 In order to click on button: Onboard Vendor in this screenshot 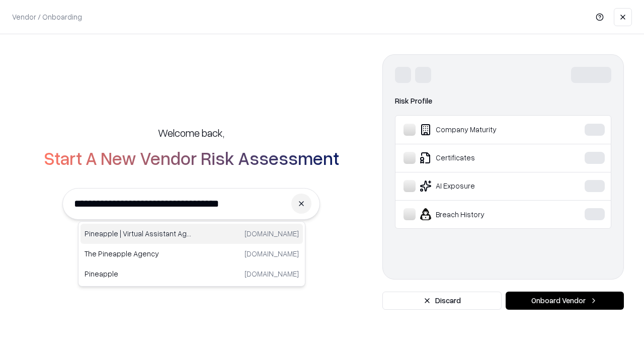, I will do `click(564, 300)`.